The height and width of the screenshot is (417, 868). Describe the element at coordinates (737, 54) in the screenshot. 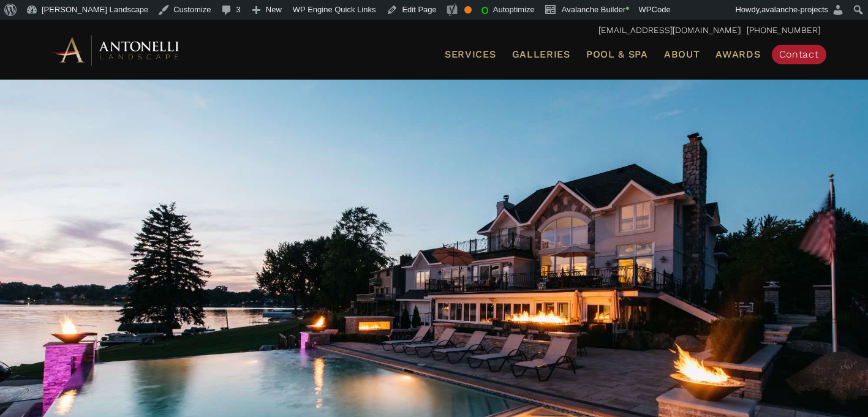

I see `a: Awards` at that location.